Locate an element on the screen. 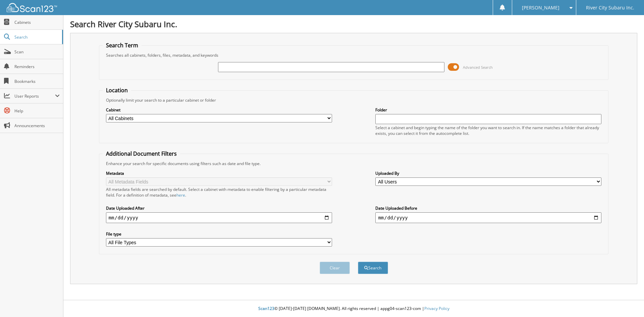 The image size is (644, 317). a: here is located at coordinates (181, 195).